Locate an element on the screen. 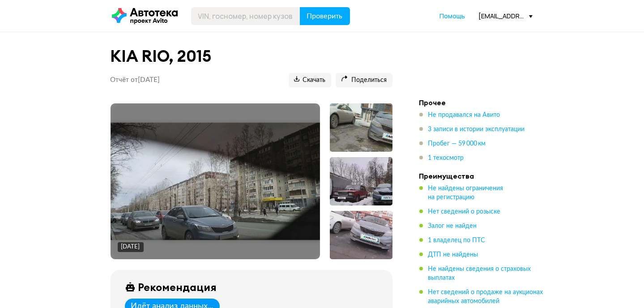  h4: Преимущества is located at coordinates (482, 176).